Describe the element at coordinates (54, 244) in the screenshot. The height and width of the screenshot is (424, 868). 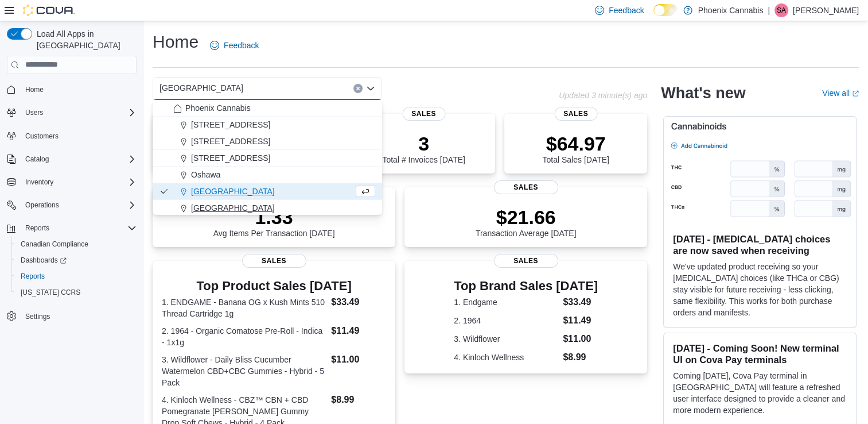
I see `a: Canadian Compliance` at that location.